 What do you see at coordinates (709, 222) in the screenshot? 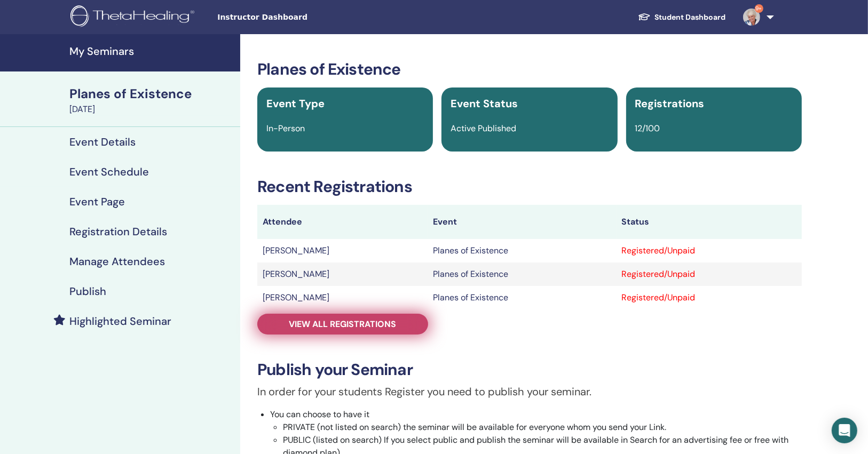
I see `th: Status` at bounding box center [709, 222].